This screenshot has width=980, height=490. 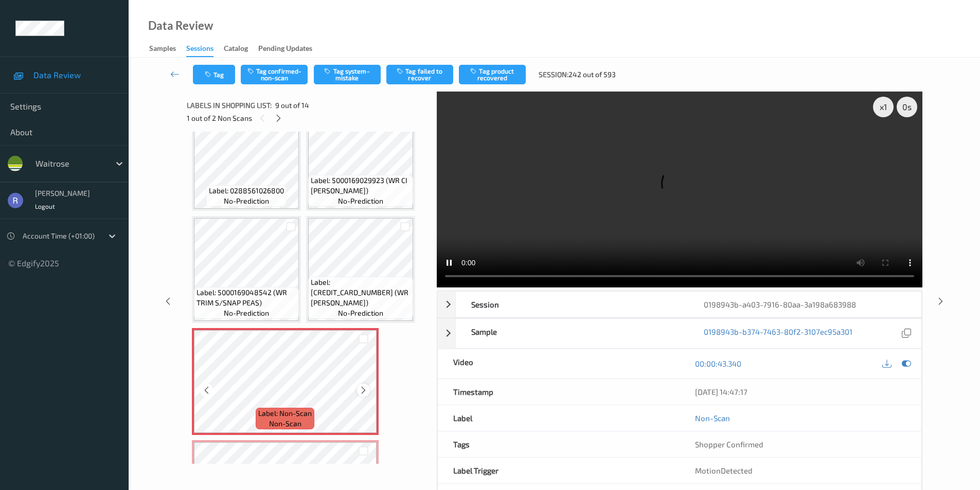 What do you see at coordinates (572, 333) in the screenshot?
I see `div: Sample` at bounding box center [572, 333].